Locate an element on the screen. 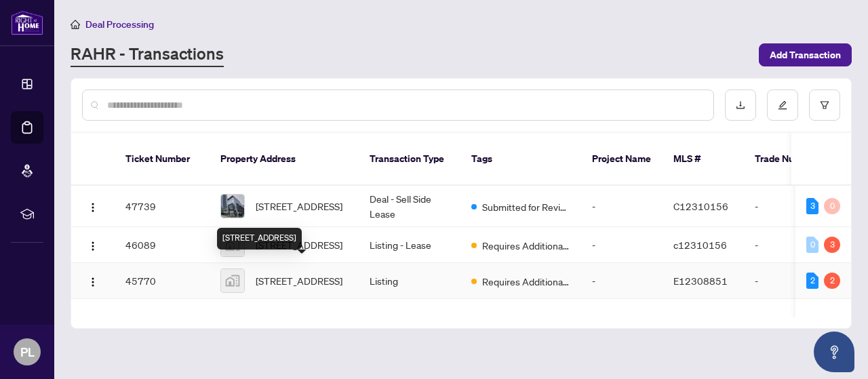 This screenshot has width=868, height=379. th: Project Name is located at coordinates (622, 160).